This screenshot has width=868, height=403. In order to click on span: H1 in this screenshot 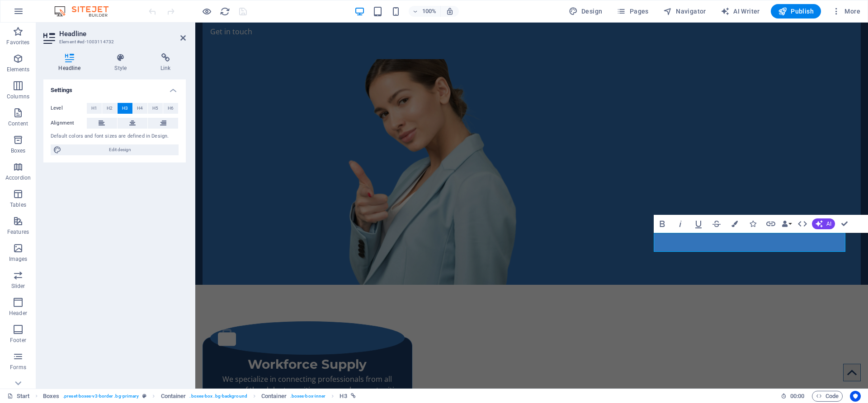, I will do `click(94, 108)`.